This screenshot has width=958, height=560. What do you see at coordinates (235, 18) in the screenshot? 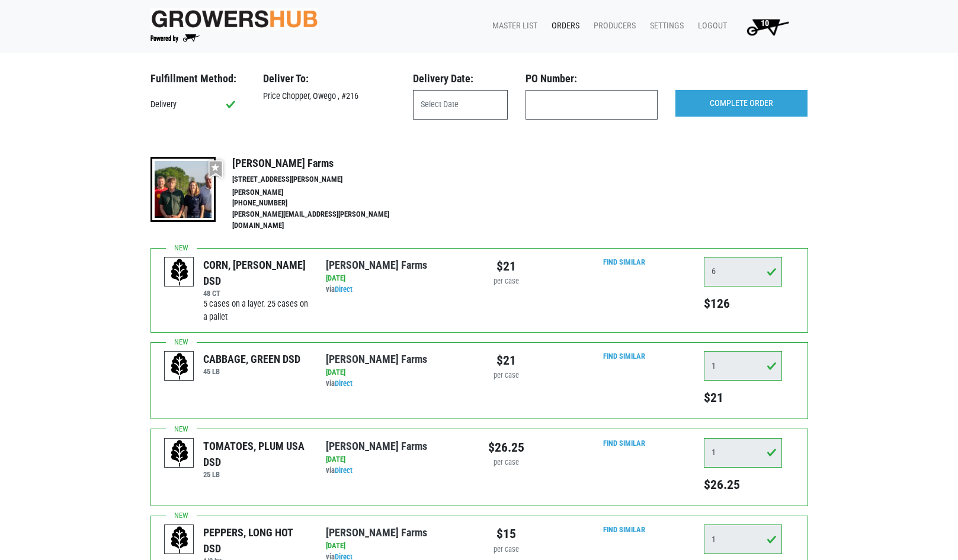
I see `img: original-fc7597fdc6adbb9d0e2ae620e786d1a2.jpg` at bounding box center [235, 18].